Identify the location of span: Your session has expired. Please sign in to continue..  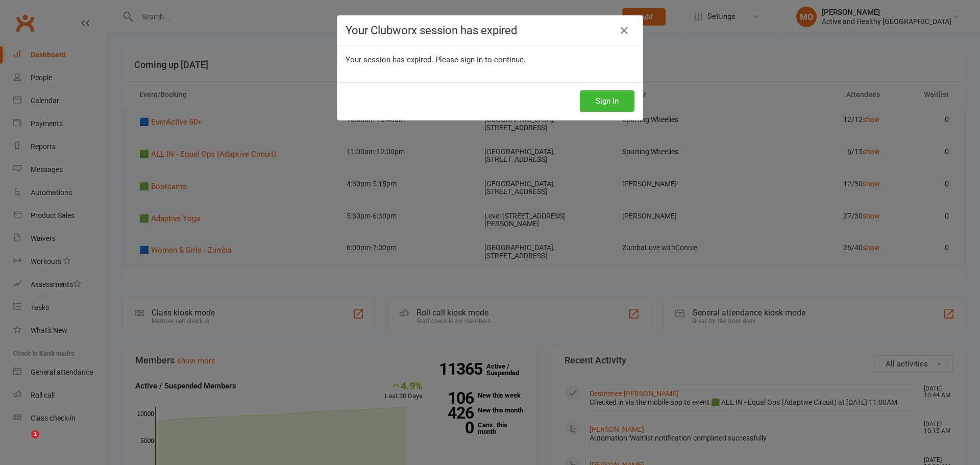
(435, 60).